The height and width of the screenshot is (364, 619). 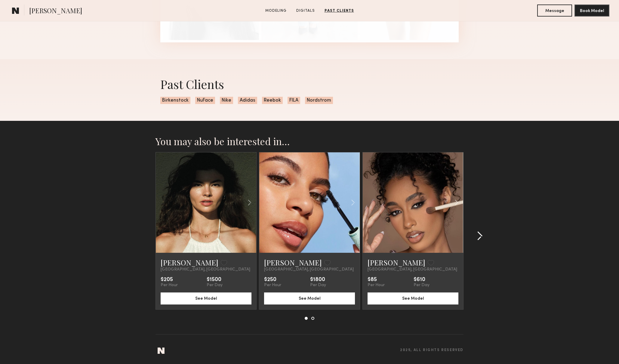 I want to click on span: Reebok, so click(x=272, y=100).